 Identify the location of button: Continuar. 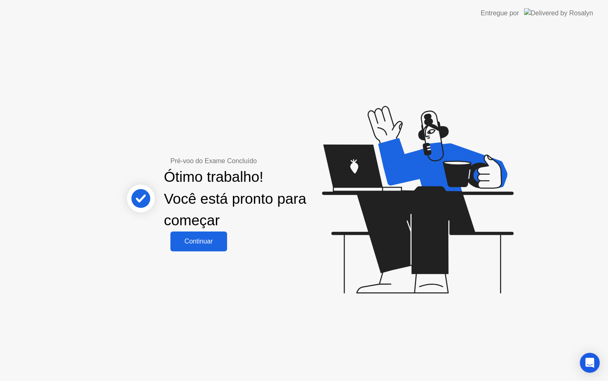
(199, 241).